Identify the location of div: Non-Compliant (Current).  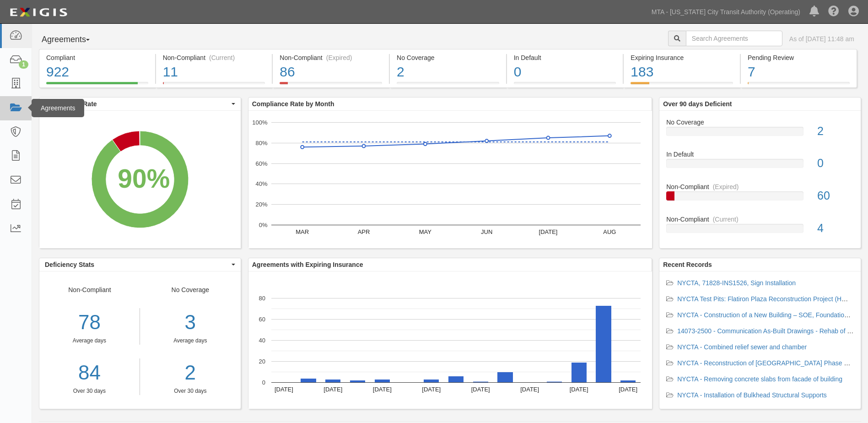
(214, 57).